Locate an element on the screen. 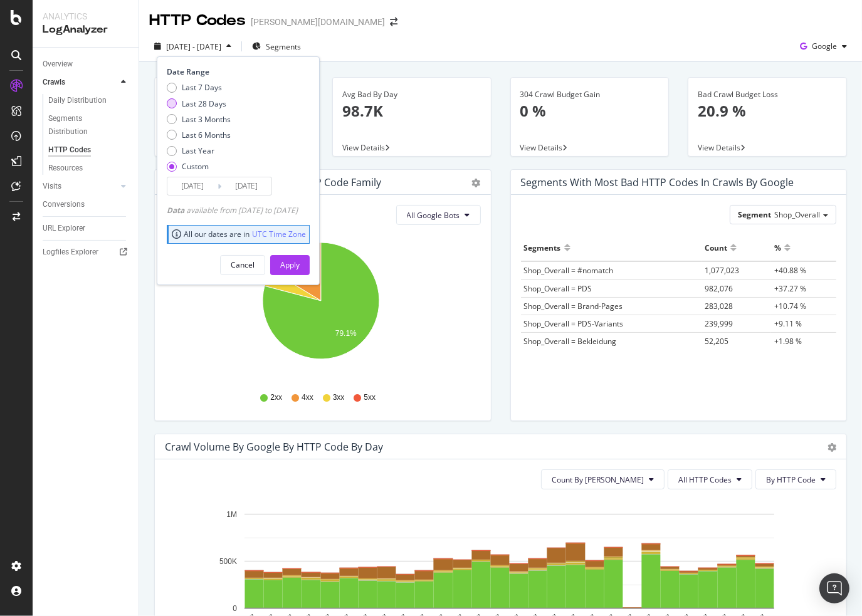 The image size is (862, 616). a: URL Explorer is located at coordinates (86, 228).